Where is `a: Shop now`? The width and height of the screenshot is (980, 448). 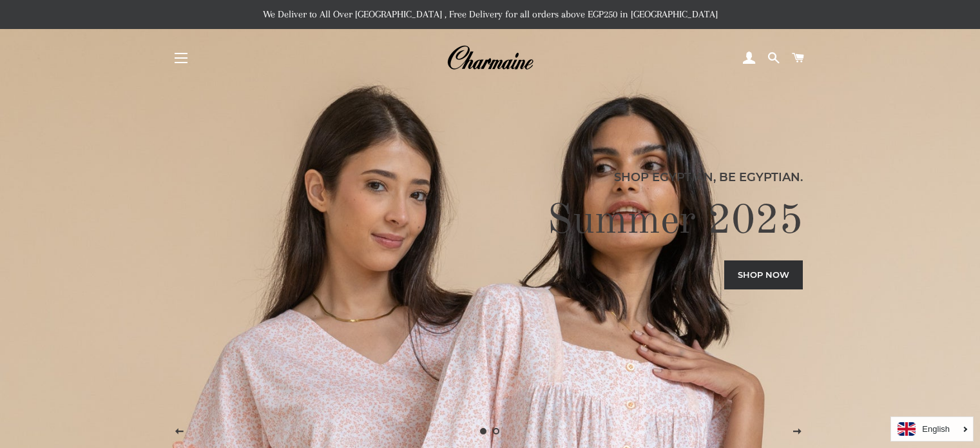
a: Shop now is located at coordinates (763, 274).